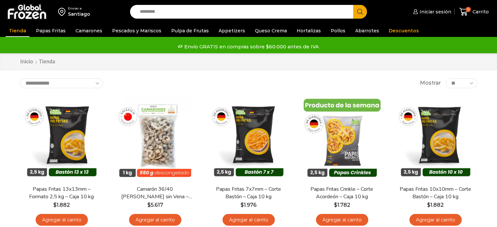 The width and height of the screenshot is (497, 227). Describe the element at coordinates (62, 220) in the screenshot. I see `a: Agregar al carrito: “Papas Fritas 13x13mm - Formato 2,5 kg - Caja 10 kg”` at that location.